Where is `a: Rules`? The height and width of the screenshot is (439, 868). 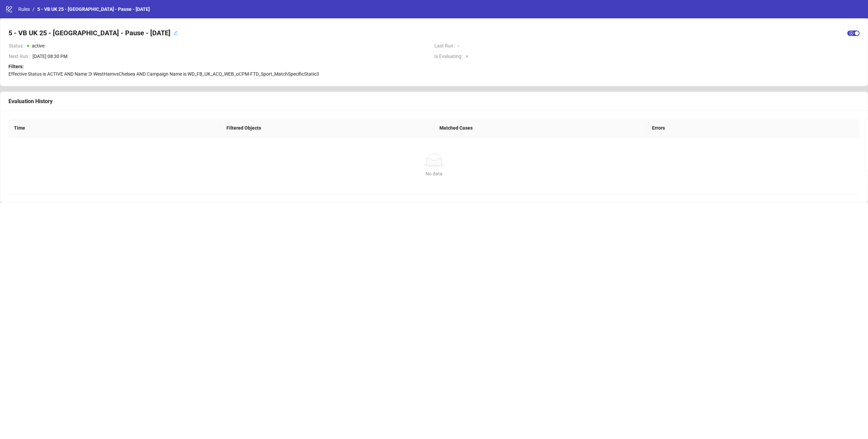 a: Rules is located at coordinates (24, 9).